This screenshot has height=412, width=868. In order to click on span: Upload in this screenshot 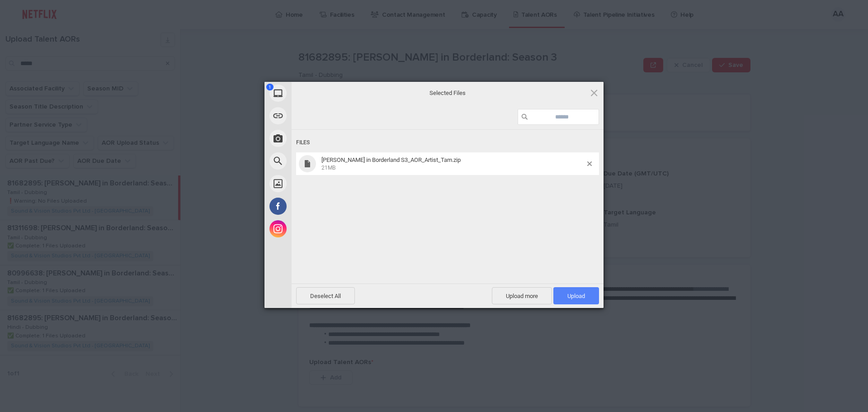, I will do `click(576, 296)`.